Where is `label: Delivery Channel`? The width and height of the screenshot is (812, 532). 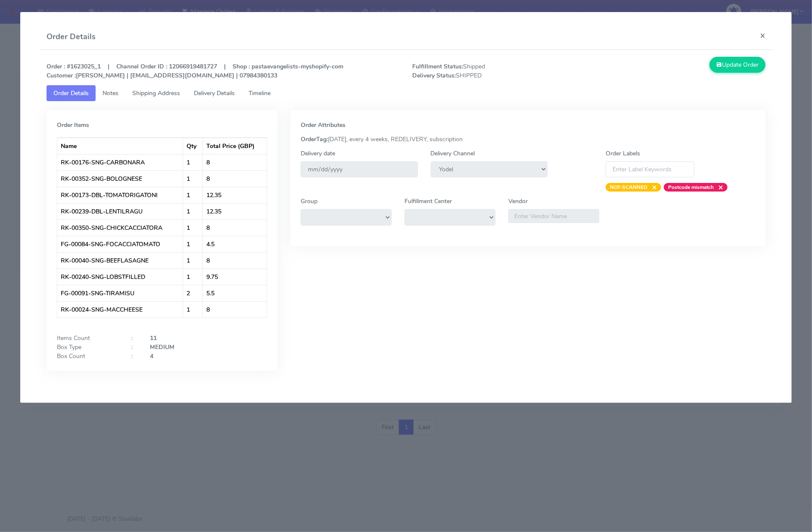
label: Delivery Channel is located at coordinates (453, 154).